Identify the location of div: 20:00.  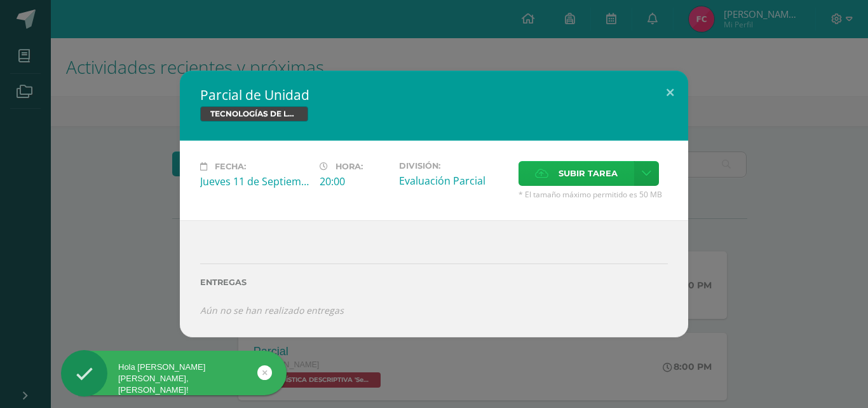
(355, 181).